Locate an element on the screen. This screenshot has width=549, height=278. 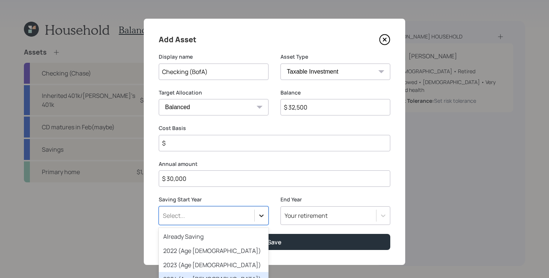
label: Display name is located at coordinates (214, 57).